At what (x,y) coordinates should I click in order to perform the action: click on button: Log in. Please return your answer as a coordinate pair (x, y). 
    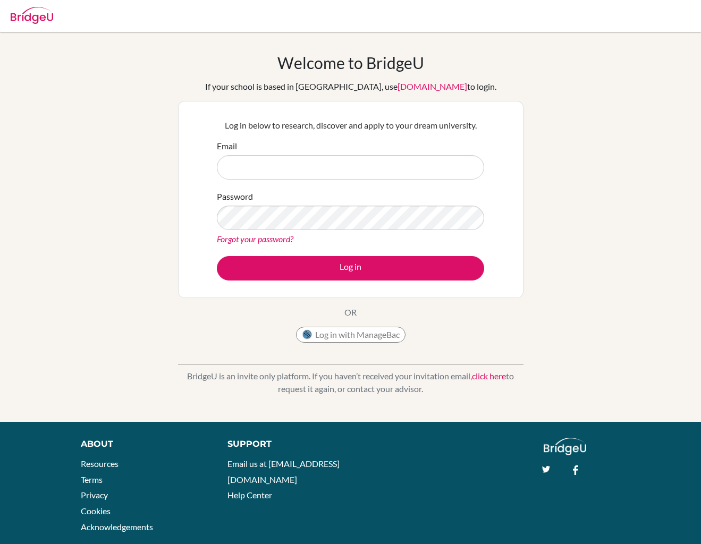
    Looking at the image, I should click on (350, 268).